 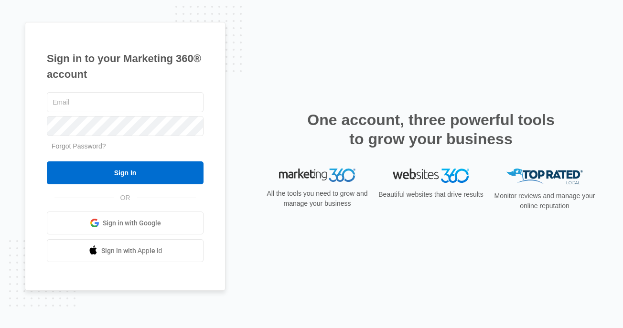 What do you see at coordinates (125, 251) in the screenshot?
I see `a: Sign in with Apple Id` at bounding box center [125, 251].